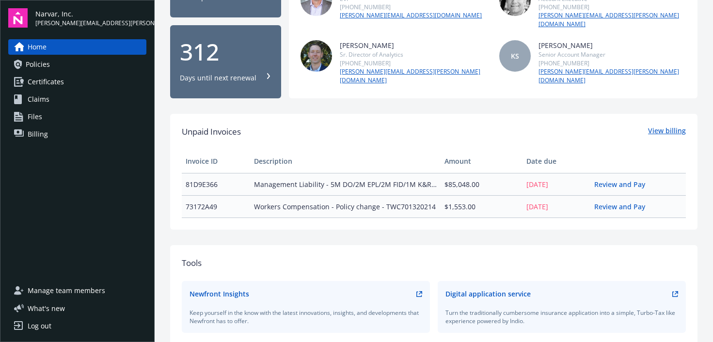  Describe the element at coordinates (77, 117) in the screenshot. I see `a: Files` at that location.